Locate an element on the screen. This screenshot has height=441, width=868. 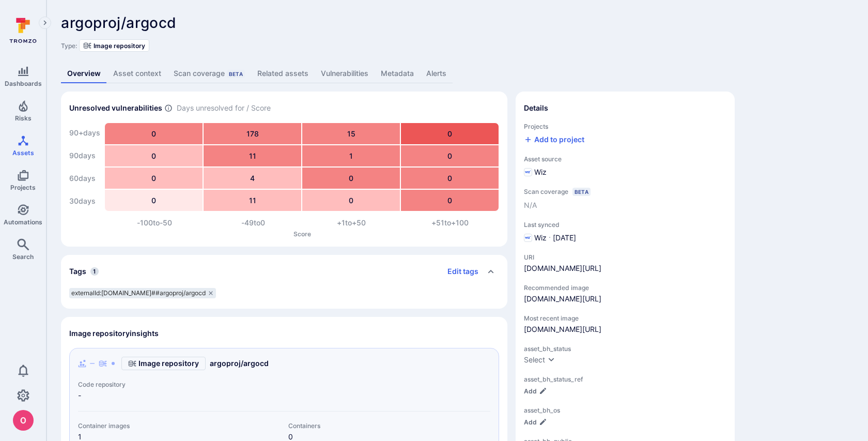
div: 60 days is located at coordinates (85, 178).